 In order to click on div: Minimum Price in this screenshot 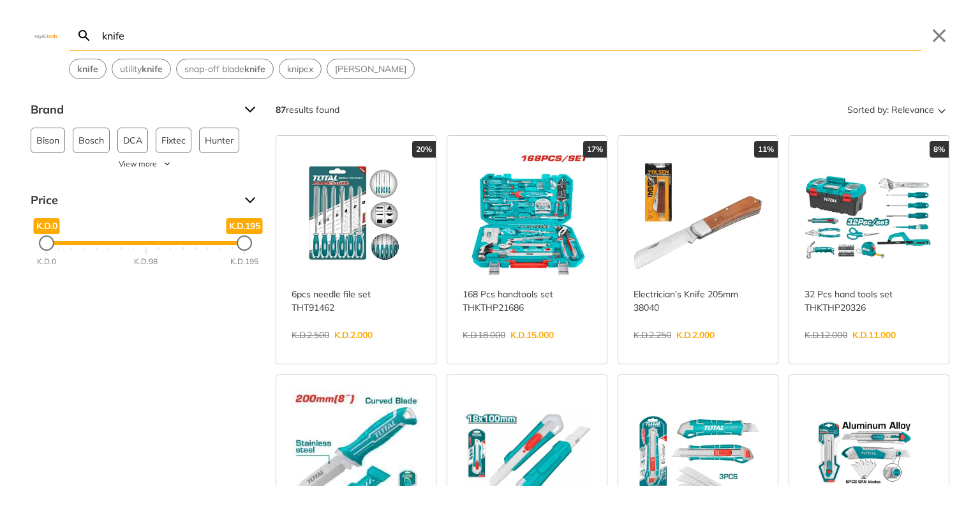, I will do `click(46, 243)`.